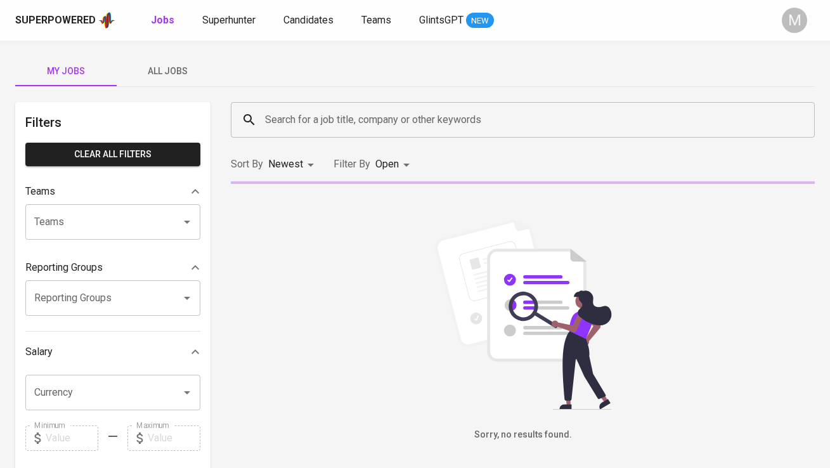 Image resolution: width=830 pixels, height=468 pixels. What do you see at coordinates (247, 164) in the screenshot?
I see `p: Sort By` at bounding box center [247, 164].